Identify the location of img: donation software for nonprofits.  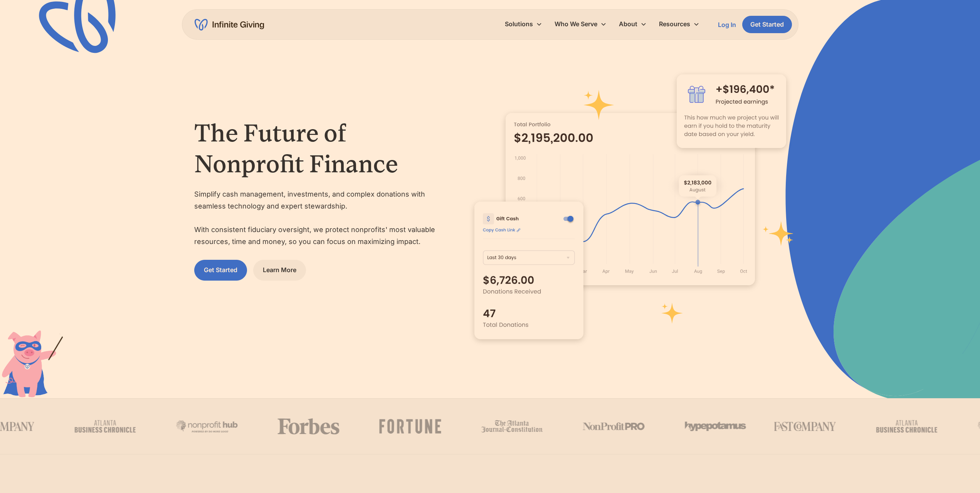
(528, 270).